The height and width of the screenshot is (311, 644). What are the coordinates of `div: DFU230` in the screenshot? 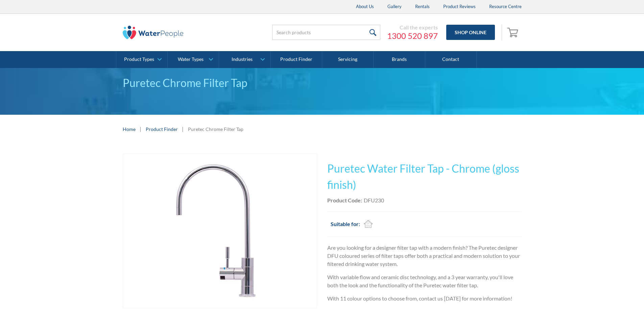 It's located at (374, 200).